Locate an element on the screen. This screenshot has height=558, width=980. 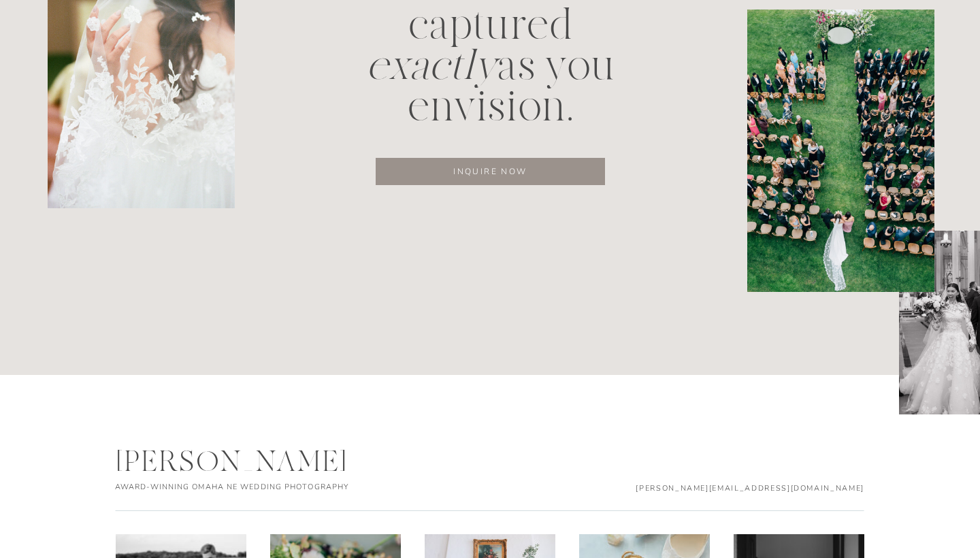
p: inquire now is located at coordinates (490, 172).